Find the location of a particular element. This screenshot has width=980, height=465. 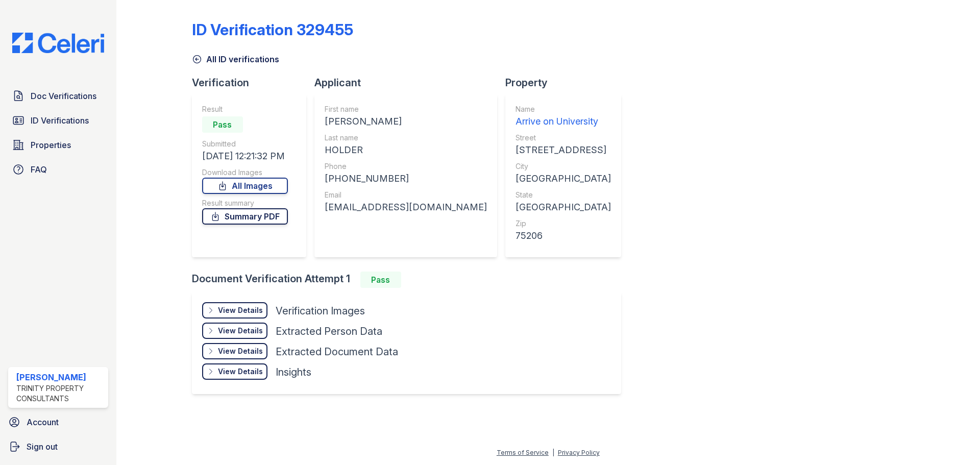

div: Result is located at coordinates (245, 109).